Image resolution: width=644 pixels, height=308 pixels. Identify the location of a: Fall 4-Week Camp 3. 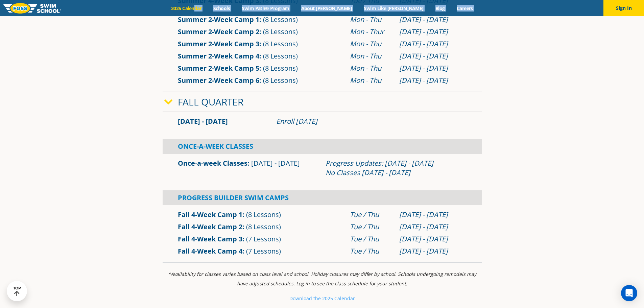
(210, 239).